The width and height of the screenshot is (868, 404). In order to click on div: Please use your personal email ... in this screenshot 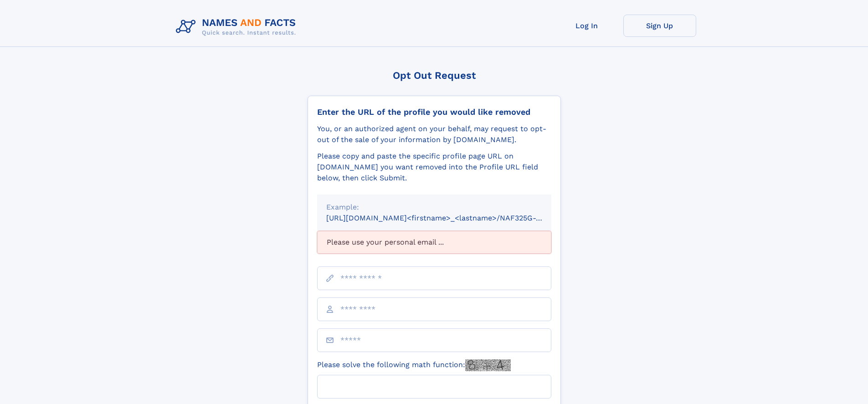, I will do `click(434, 242)`.